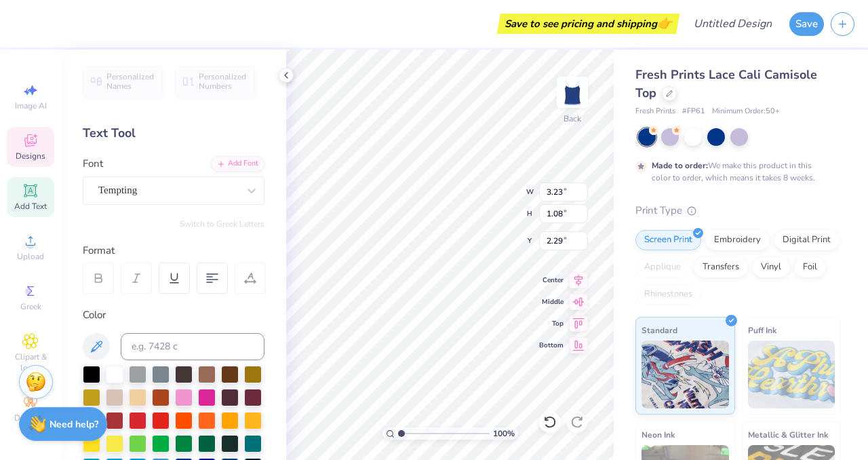 The height and width of the screenshot is (460, 868). Describe the element at coordinates (736, 172) in the screenshot. I see `div: We make this product in this color to order, which means it takes 8 weeks.` at that location.